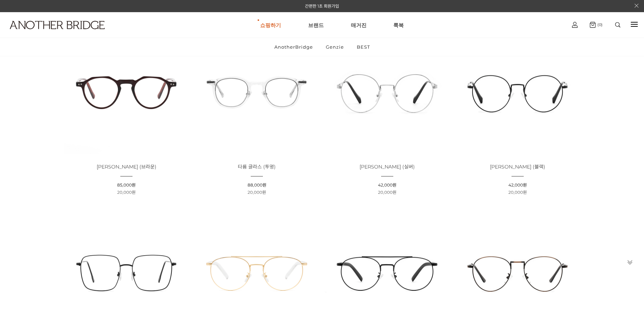  What do you see at coordinates (335, 47) in the screenshot?
I see `a: Genzie` at bounding box center [335, 47].